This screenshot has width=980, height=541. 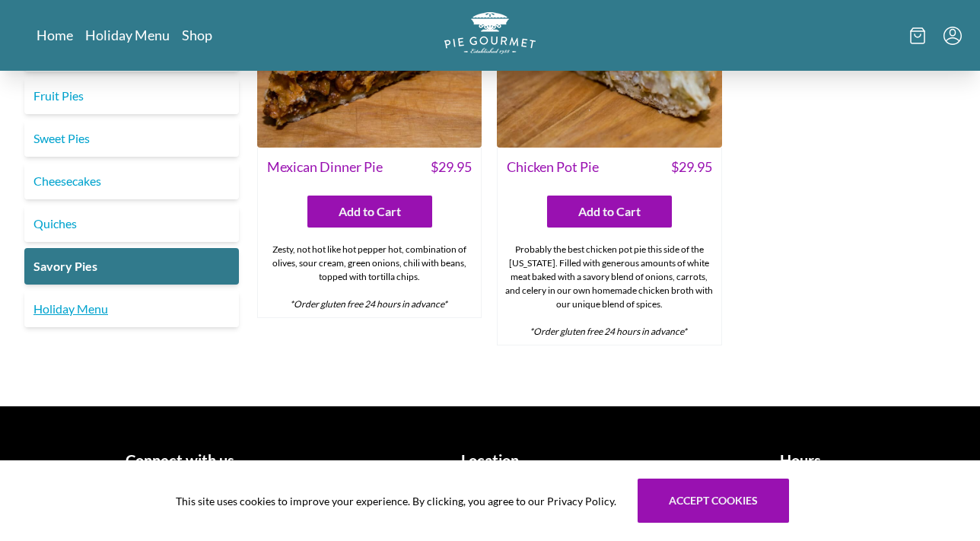 What do you see at coordinates (552, 167) in the screenshot?
I see `span: Chicken Pot Pie` at bounding box center [552, 167].